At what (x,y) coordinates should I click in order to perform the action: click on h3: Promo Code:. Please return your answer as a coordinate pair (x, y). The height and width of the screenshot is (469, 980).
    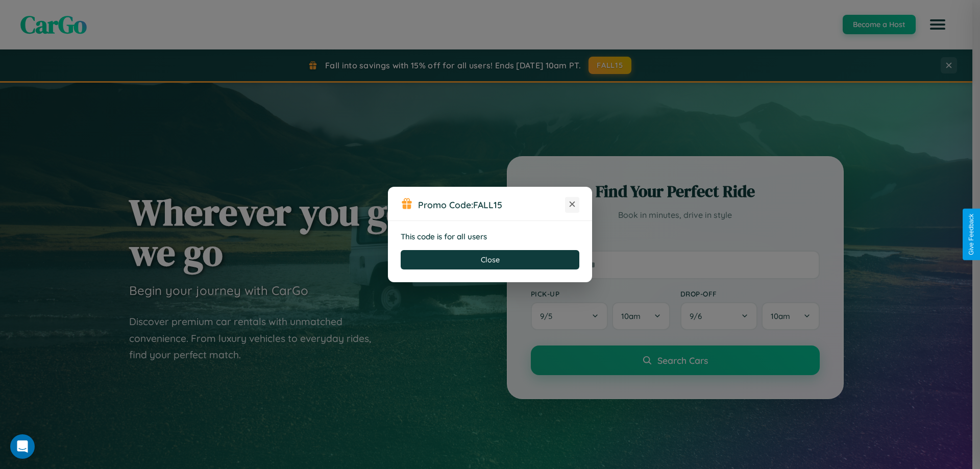
    Looking at the image, I should click on (492, 205).